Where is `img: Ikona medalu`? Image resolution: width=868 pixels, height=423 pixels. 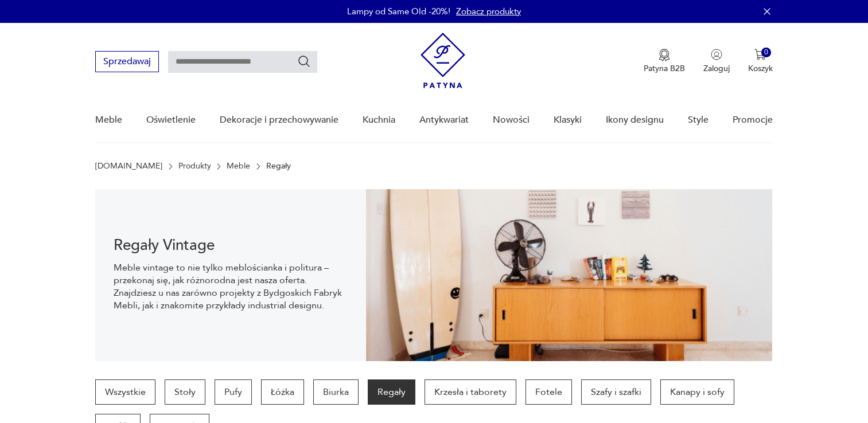
img: Ikona medalu is located at coordinates (664, 55).